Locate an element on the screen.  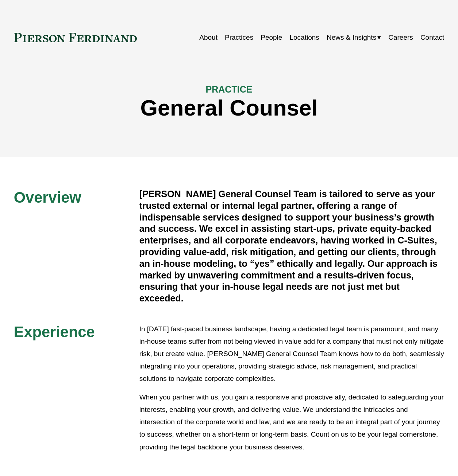
a: folder dropdown is located at coordinates (353, 37).